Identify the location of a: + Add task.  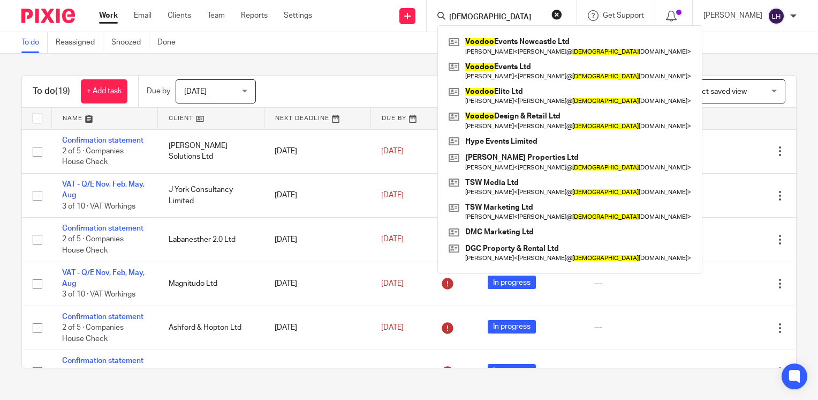
(104, 91).